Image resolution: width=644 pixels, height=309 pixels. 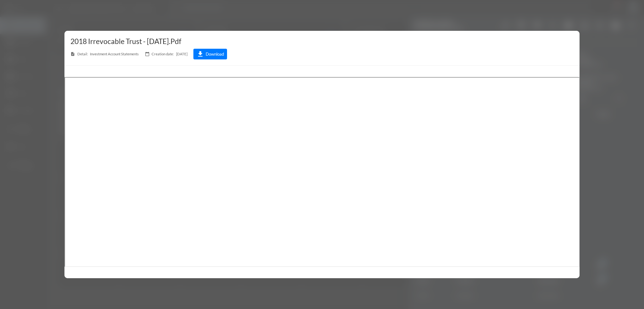 I want to click on span: Detail:, so click(x=83, y=54).